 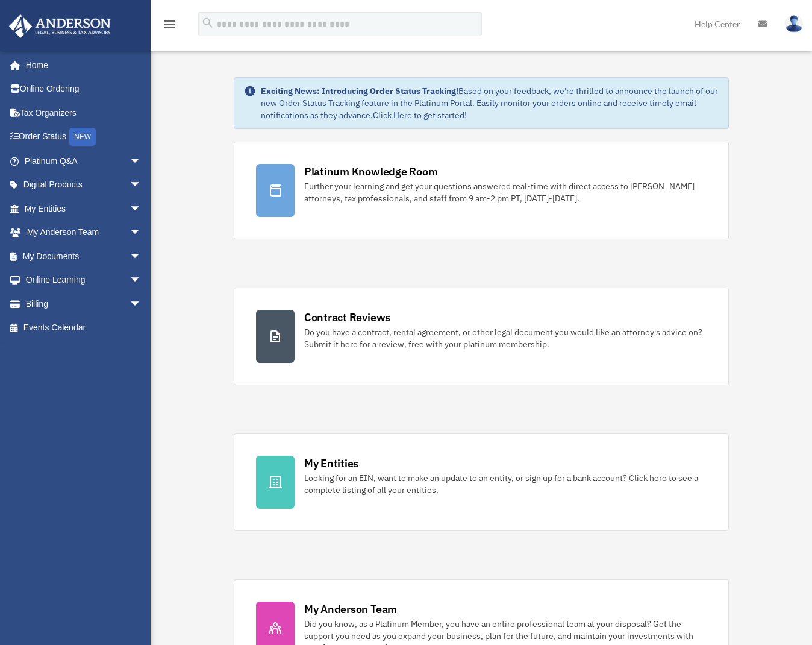 What do you see at coordinates (84, 185) in the screenshot?
I see `a: Digital Productsarrow_drop_down` at bounding box center [84, 185].